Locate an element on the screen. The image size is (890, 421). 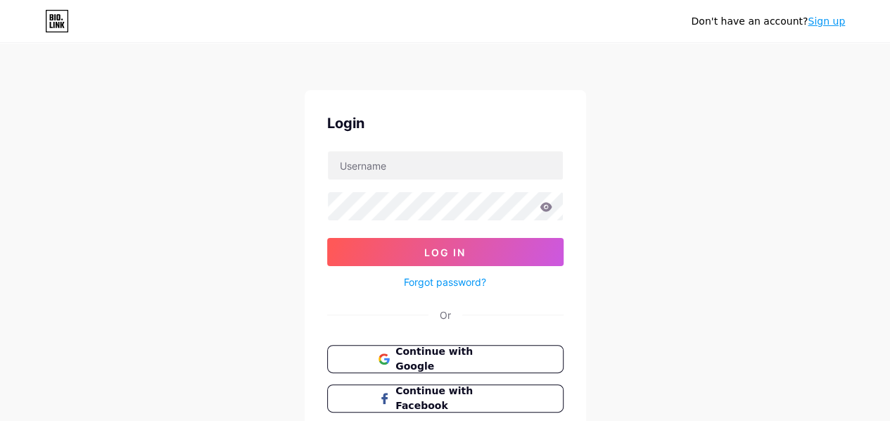
a: Sign up is located at coordinates (826, 21).